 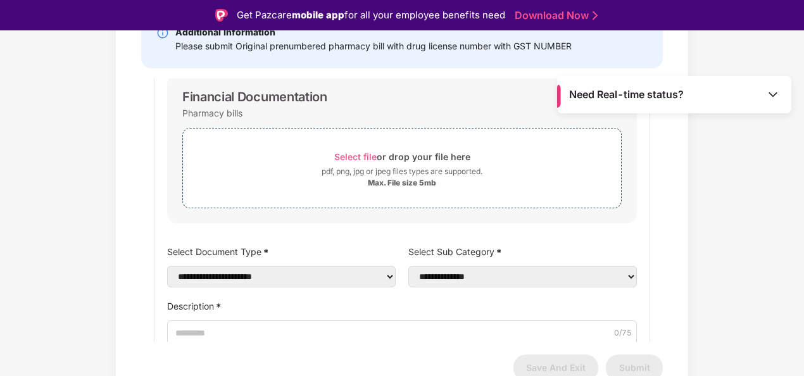 What do you see at coordinates (773, 94) in the screenshot?
I see `img: Toggle Icon` at bounding box center [773, 94].